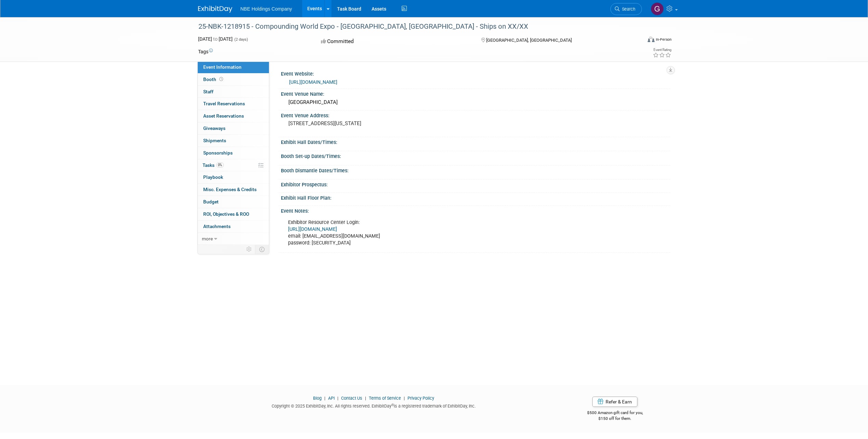 The image size is (868, 439). Describe the element at coordinates (226, 214) in the screenshot. I see `span: ROI, Objectives & ROO` at that location.